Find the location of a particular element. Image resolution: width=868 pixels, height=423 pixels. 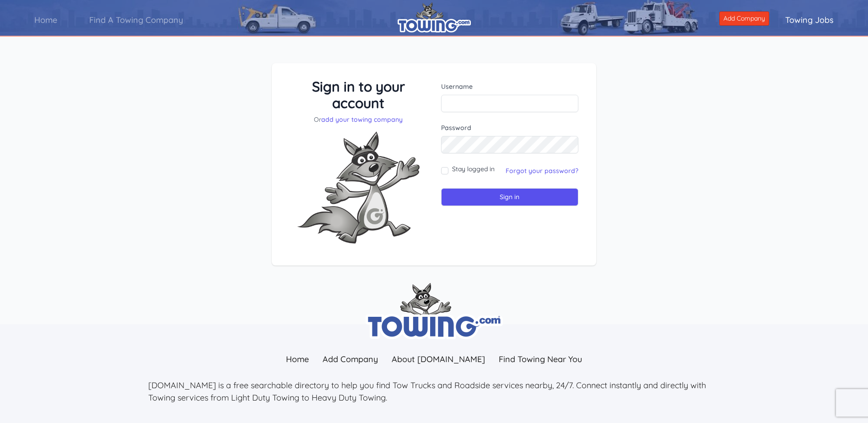

label: Password is located at coordinates (510, 128).